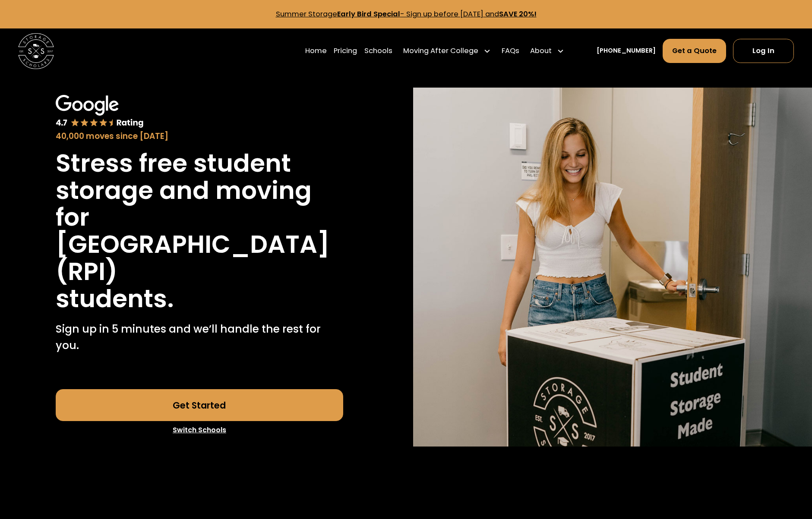  What do you see at coordinates (199, 405) in the screenshot?
I see `a: Get Started` at bounding box center [199, 405].